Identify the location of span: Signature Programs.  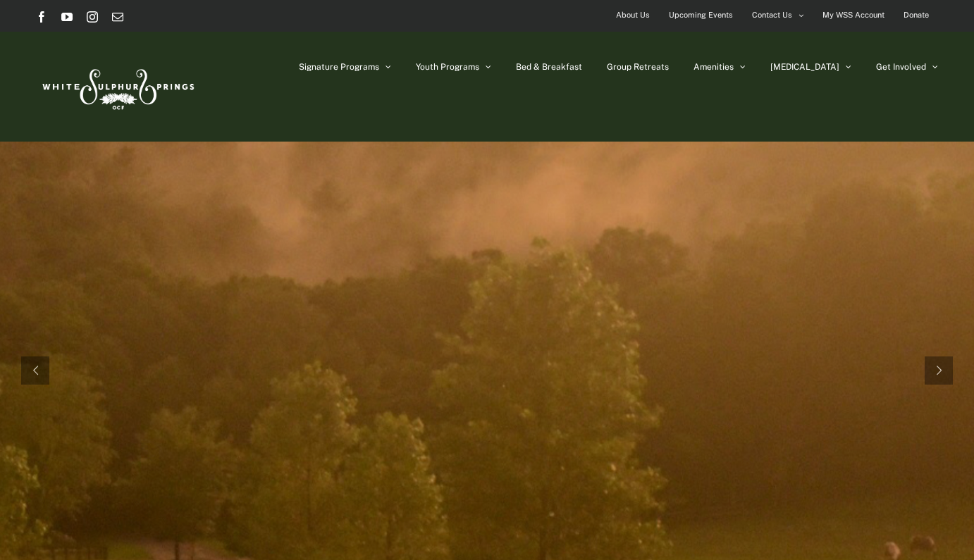
(339, 67).